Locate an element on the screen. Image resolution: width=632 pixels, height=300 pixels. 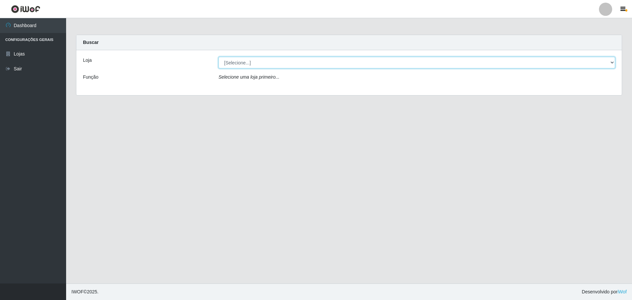
strong: Buscar is located at coordinates (91, 42).